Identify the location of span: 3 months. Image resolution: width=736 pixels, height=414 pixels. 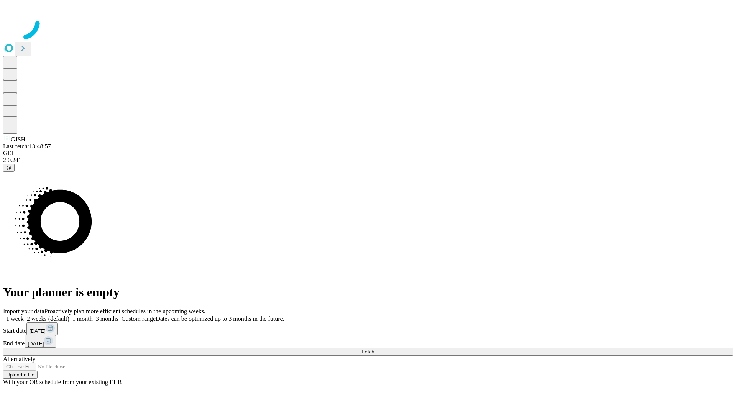
(107, 318).